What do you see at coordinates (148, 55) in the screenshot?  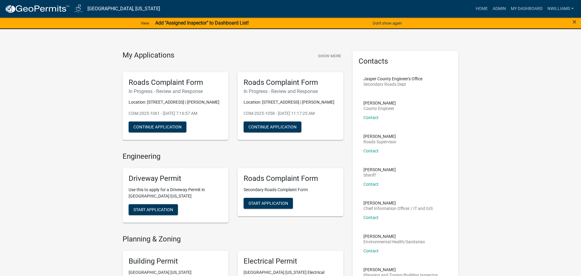 I see `h4: My Applications` at bounding box center [148, 55].